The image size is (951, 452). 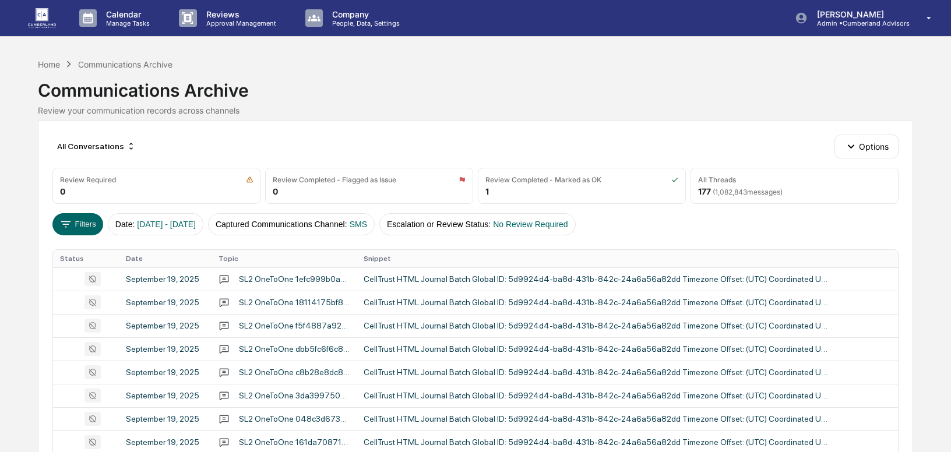 What do you see at coordinates (165, 259) in the screenshot?
I see `th: Date` at bounding box center [165, 259].